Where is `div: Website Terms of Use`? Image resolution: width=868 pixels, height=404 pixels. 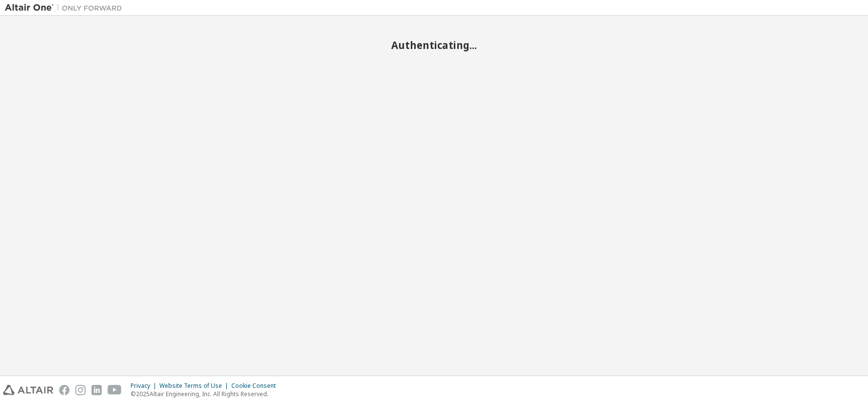
div: Website Terms of Use is located at coordinates (195, 386).